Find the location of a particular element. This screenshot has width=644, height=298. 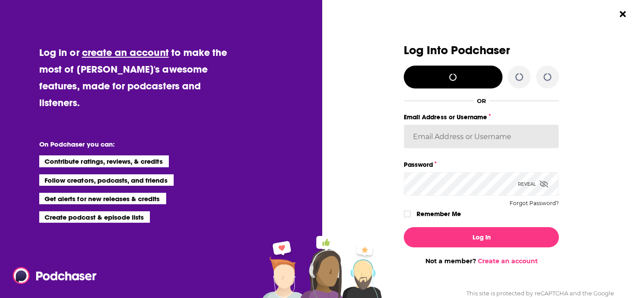

img: Podchaser - Follow, Share and Rate Podcasts is located at coordinates (55, 276).